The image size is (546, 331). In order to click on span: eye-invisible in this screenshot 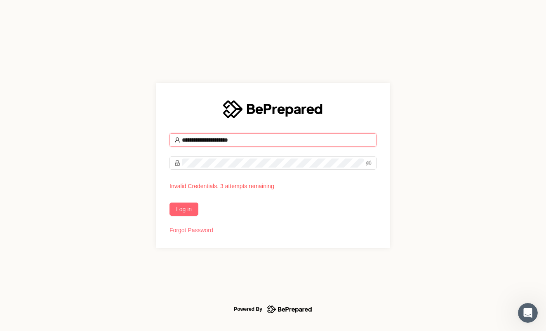, I will do `click(368, 163)`.